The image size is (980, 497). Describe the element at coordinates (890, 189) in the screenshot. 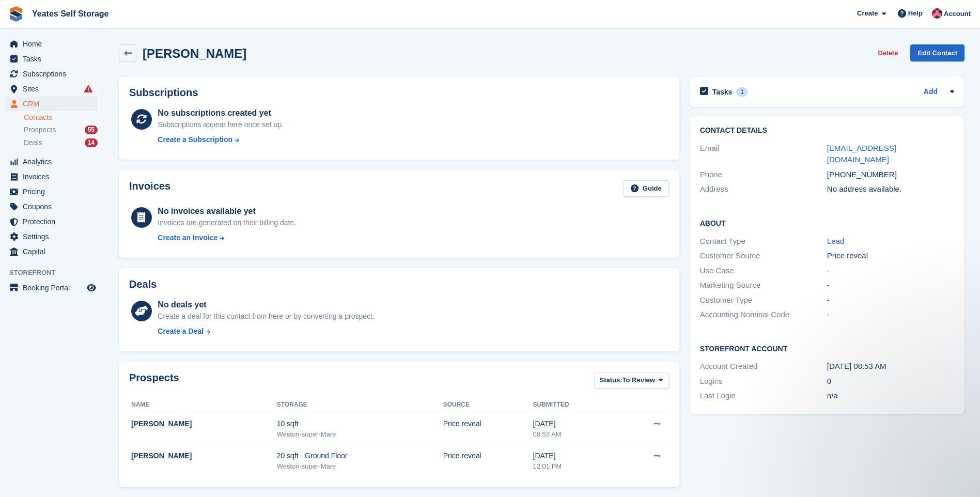

I see `div: No address available.` at that location.